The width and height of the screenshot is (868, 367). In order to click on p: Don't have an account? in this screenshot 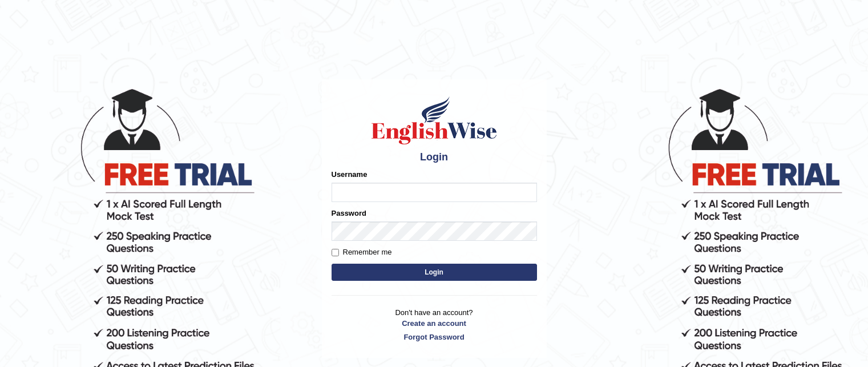, I will do `click(434, 325)`.